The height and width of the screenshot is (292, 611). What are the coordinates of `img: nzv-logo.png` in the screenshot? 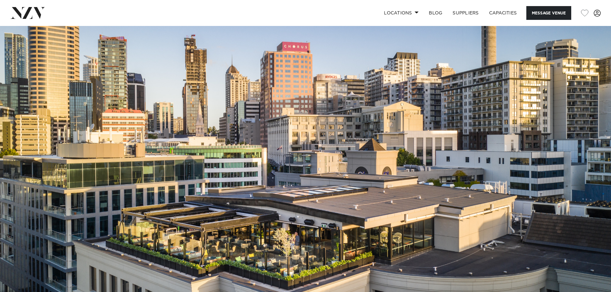 It's located at (28, 13).